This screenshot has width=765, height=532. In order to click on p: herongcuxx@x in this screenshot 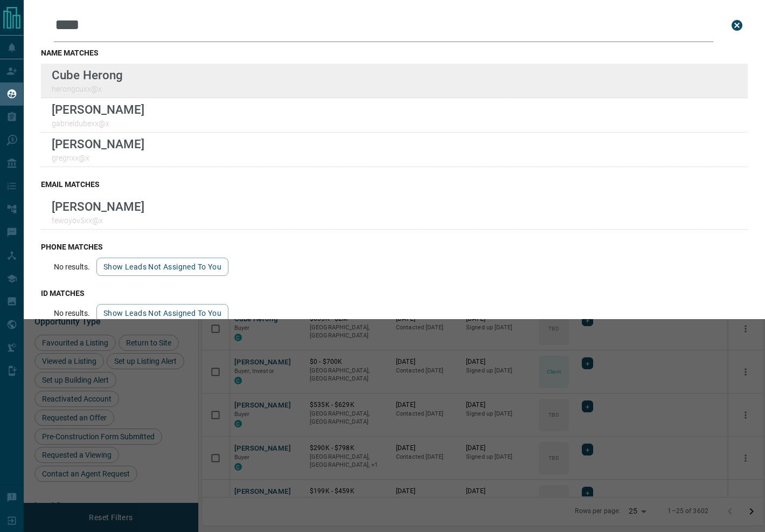, I will do `click(87, 89)`.